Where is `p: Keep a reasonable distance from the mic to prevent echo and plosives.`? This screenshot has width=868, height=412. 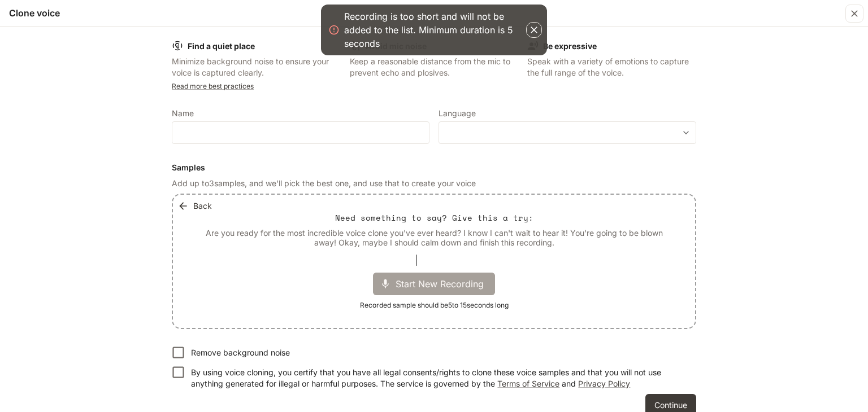
p: Keep a reasonable distance from the mic to prevent echo and plosives. is located at coordinates (434, 67).